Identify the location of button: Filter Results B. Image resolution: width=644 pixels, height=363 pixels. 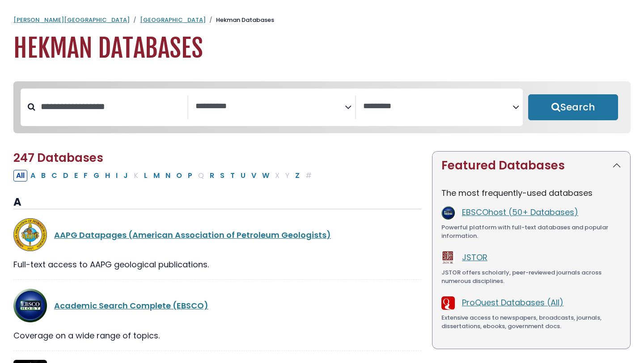
(43, 176).